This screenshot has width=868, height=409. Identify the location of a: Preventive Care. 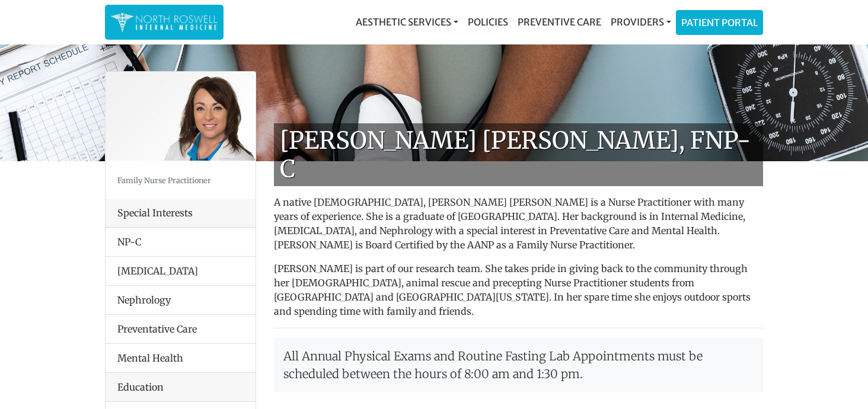
(559, 22).